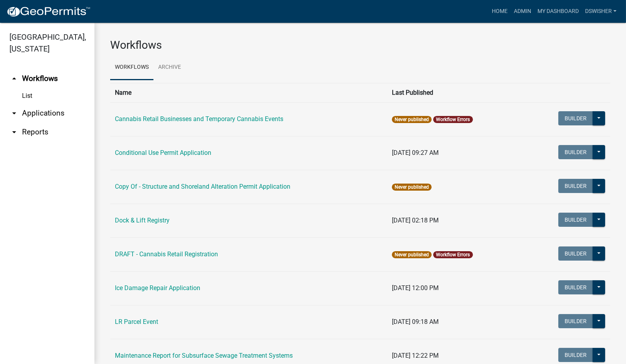  What do you see at coordinates (157, 288) in the screenshot?
I see `a: Ice Damage Repair Application` at bounding box center [157, 288].